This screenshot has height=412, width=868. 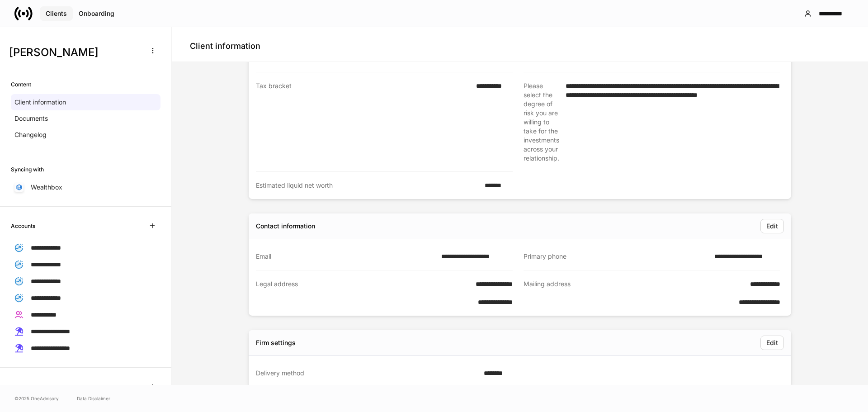 What do you see at coordinates (363, 122) in the screenshot?
I see `div: Tax bracket` at bounding box center [363, 122].